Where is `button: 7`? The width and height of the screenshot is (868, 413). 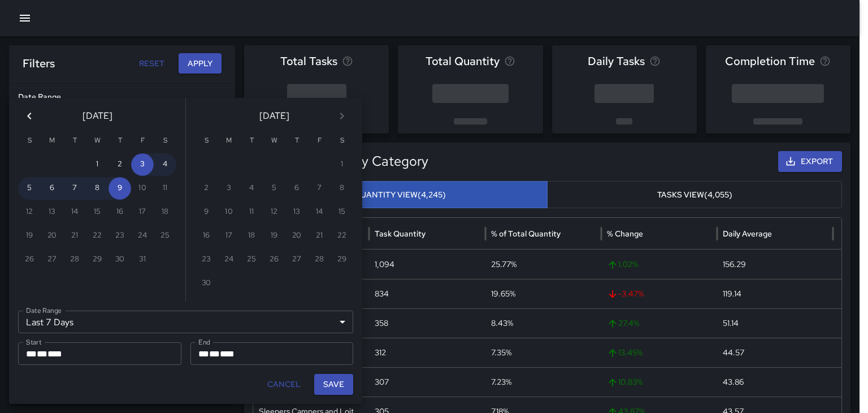 button: 7 is located at coordinates (74, 188).